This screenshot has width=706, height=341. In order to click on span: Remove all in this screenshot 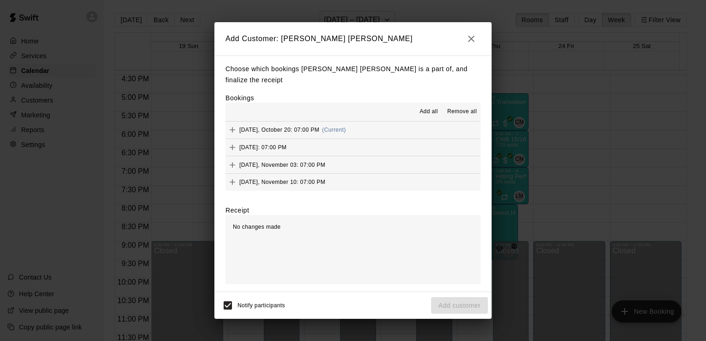, I will do `click(462, 112)`.